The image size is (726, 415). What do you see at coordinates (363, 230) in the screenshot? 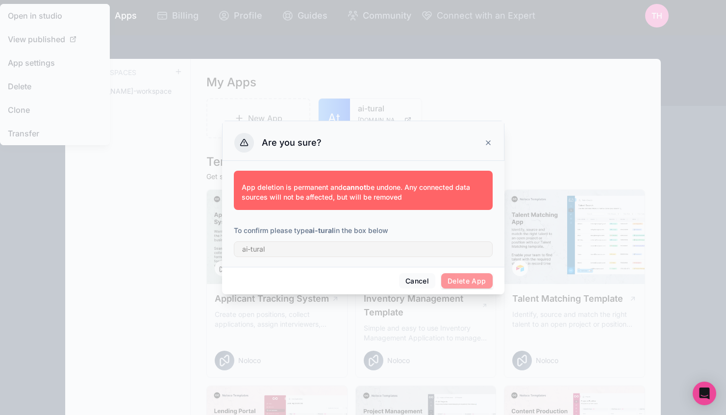
I see `p: To confirm please type in the box below` at bounding box center [363, 230].